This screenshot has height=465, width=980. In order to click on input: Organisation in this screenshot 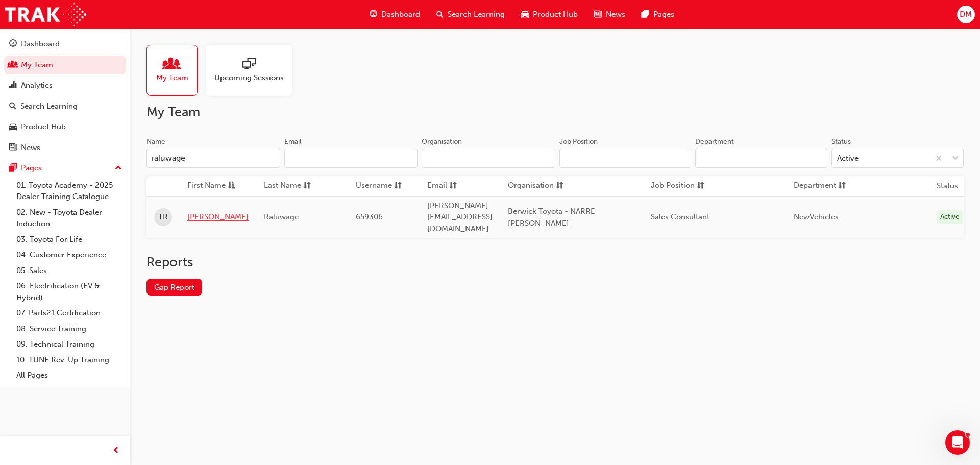, I will do `click(488, 158)`.